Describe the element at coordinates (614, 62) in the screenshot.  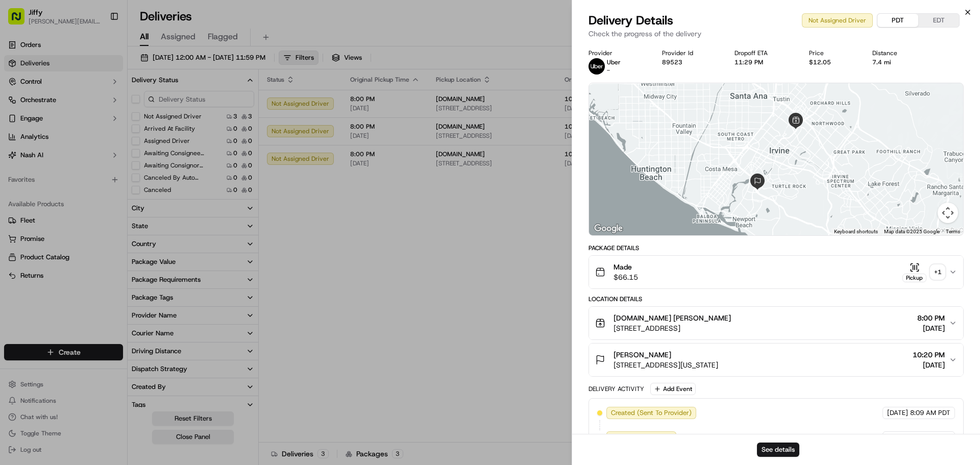
I see `p: Uber` at that location.